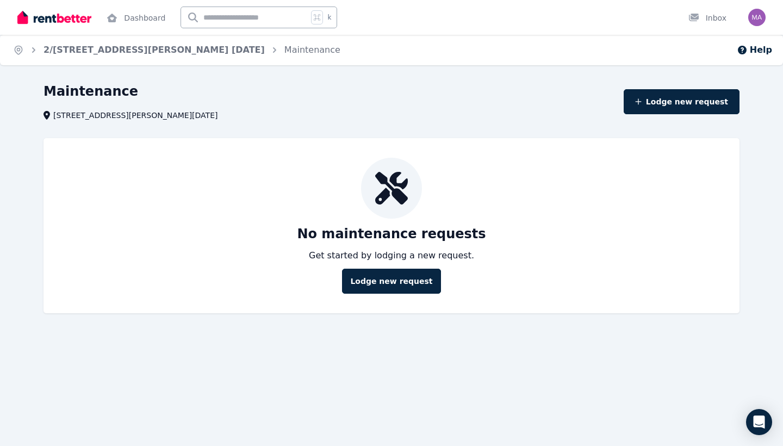  What do you see at coordinates (54, 17) in the screenshot?
I see `img: RentBetter` at bounding box center [54, 17].